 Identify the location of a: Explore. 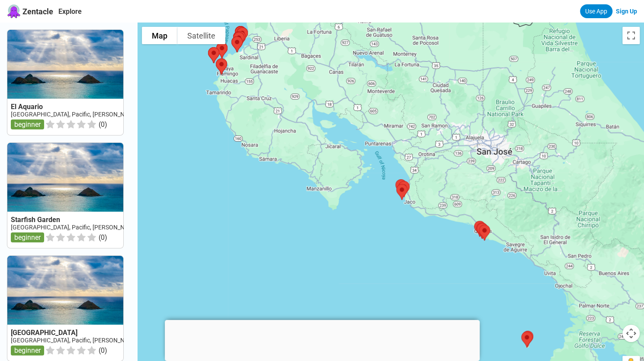
(70, 11).